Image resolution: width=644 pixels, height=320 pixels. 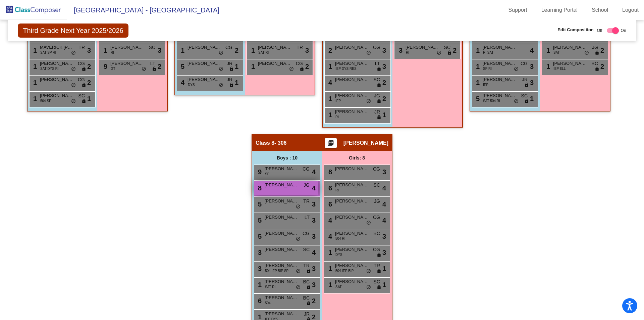 What do you see at coordinates (306, 282) in the screenshot?
I see `span: BC` at bounding box center [306, 282].